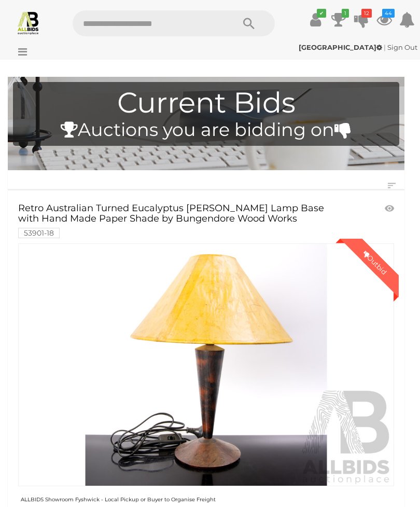  What do you see at coordinates (338, 20) in the screenshot?
I see `a: 1` at bounding box center [338, 20].